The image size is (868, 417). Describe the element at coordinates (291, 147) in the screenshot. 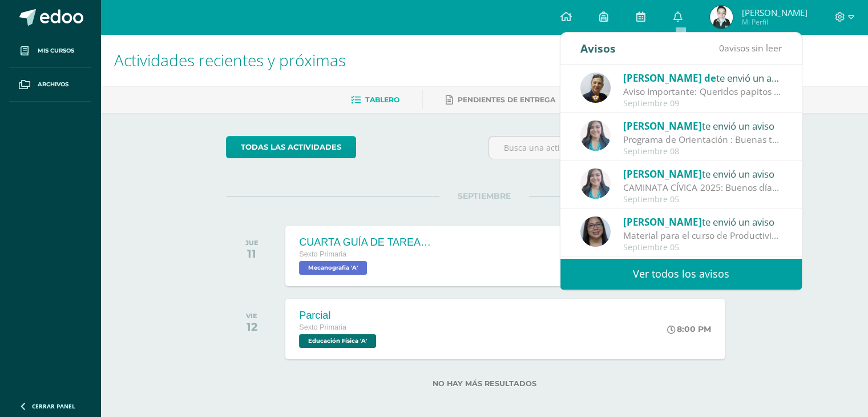

I see `a: todas las Actividades` at that location.